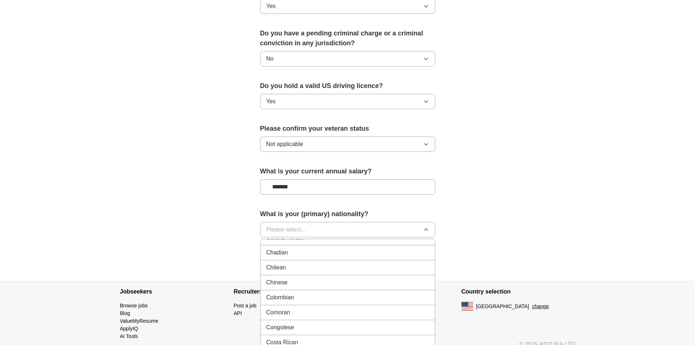 Image resolution: width=695 pixels, height=345 pixels. Describe the element at coordinates (348, 38) in the screenshot. I see `label: Do you have a pending criminal charge or a criminal conviction in any jurisdiction?` at that location.